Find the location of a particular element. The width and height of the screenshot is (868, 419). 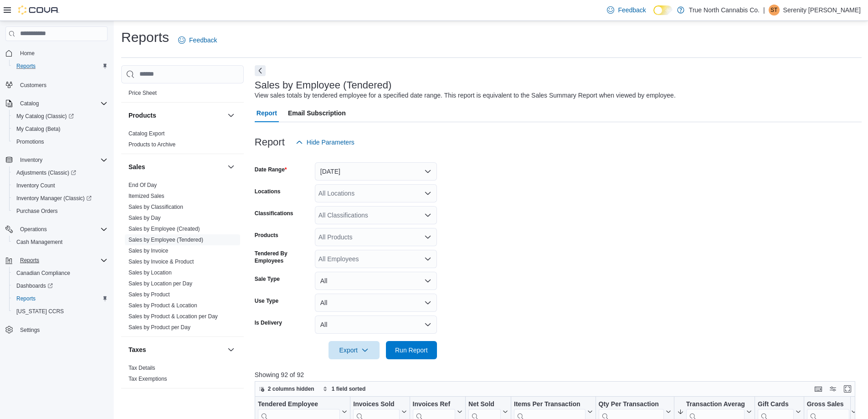

span: End Of Day is located at coordinates (143, 185).